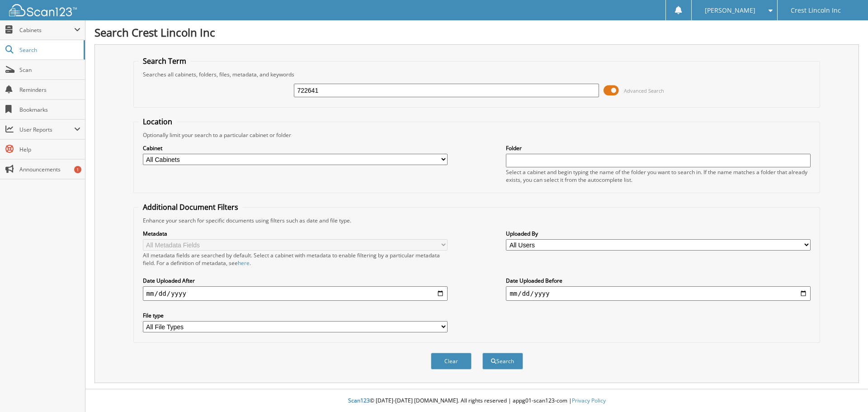  Describe the element at coordinates (295, 148) in the screenshot. I see `label: Cabinet` at that location.